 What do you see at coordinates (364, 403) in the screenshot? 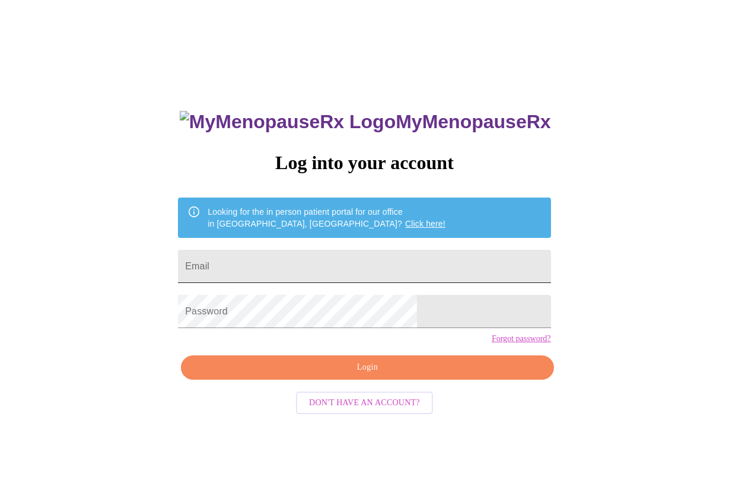
I see `span: Don't have an account?` at bounding box center [364, 403].